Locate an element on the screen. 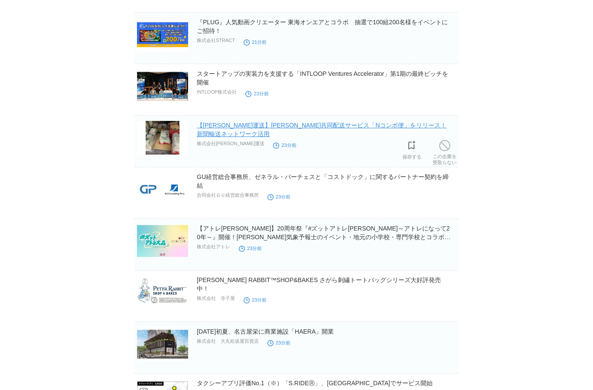  img: 【永尾運送】小口共同配送サービス「Nコンボ便」をリリース！新聞輸送ネットワーク活用 is located at coordinates (163, 138).